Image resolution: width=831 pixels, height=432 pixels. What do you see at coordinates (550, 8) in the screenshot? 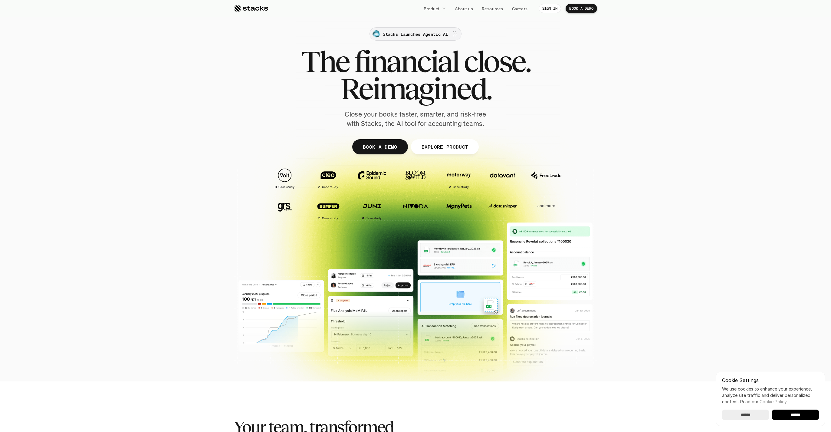
I see `a: SIGN IN` at bounding box center [550, 8].